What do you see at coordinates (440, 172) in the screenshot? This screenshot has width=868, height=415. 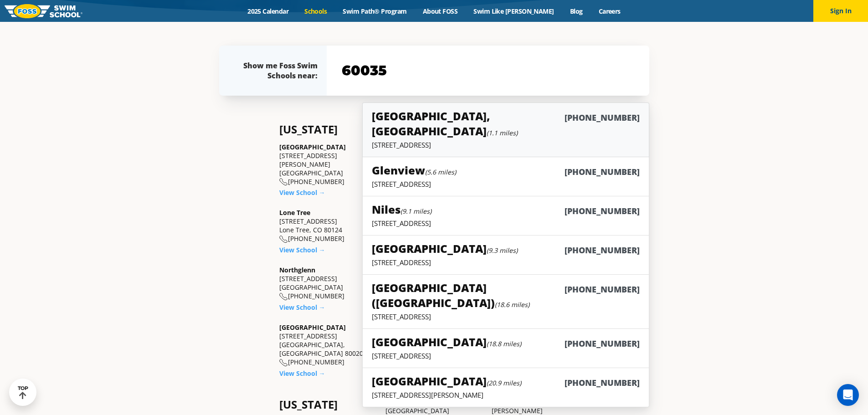 I see `small: (5.6 miles)` at bounding box center [440, 172].